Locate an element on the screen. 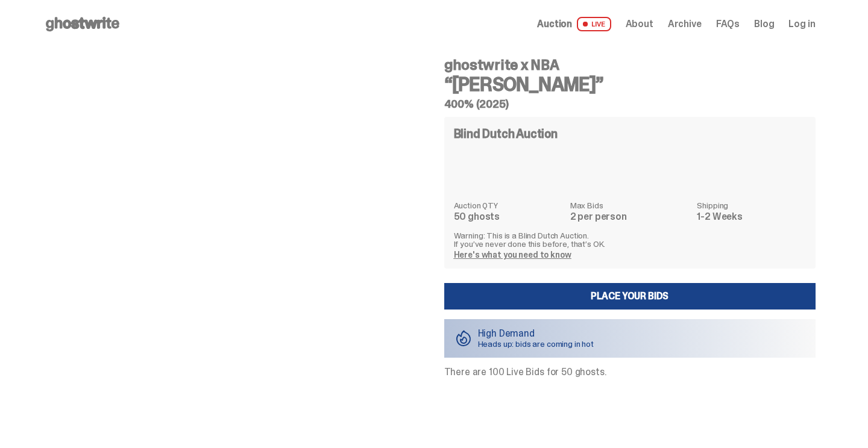 The height and width of the screenshot is (448, 868). span: LIVE is located at coordinates (594, 24).